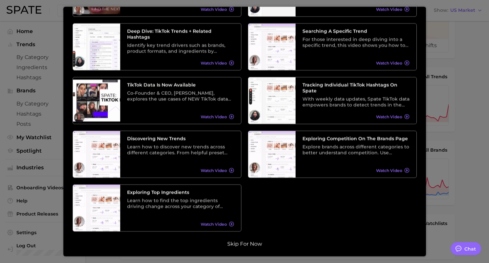 This screenshot has height=263, width=489. I want to click on h3: TikTok data is now available, so click(180, 85).